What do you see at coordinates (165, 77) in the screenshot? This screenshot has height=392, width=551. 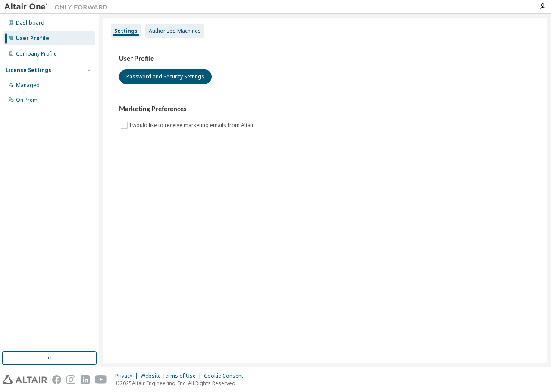 I see `button: Password and Security Settings` at bounding box center [165, 77].